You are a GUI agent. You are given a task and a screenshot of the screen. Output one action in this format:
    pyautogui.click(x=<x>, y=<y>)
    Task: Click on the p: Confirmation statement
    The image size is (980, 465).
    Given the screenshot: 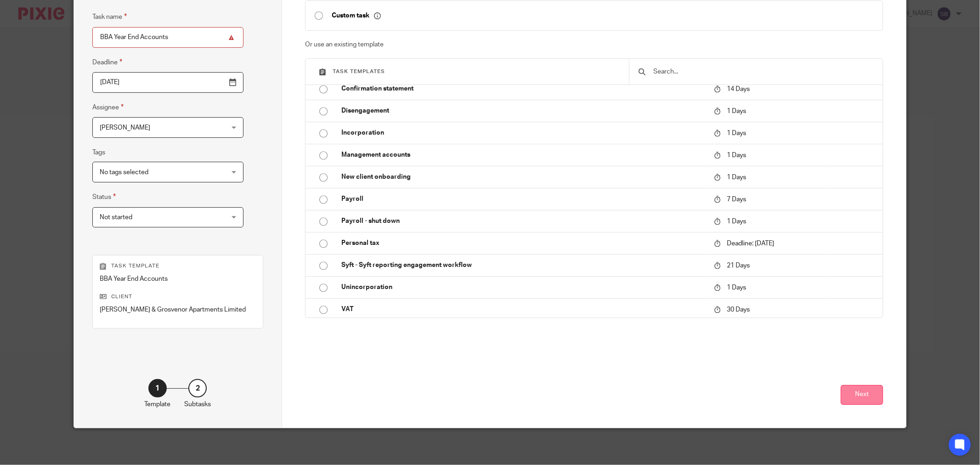 What is the action you would take?
    pyautogui.click(x=523, y=88)
    